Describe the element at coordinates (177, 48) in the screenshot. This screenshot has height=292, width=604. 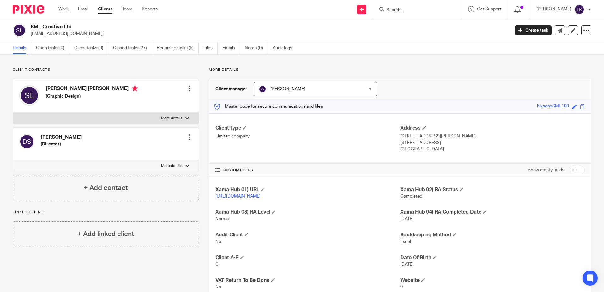
I see `a: Recurring tasks (5)` at that location.